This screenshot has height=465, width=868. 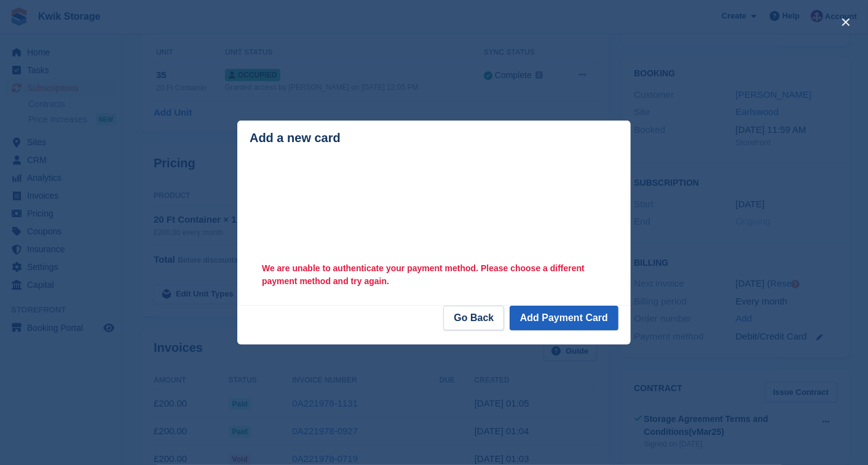 What do you see at coordinates (473, 317) in the screenshot?
I see `a: Go Back` at bounding box center [473, 317].